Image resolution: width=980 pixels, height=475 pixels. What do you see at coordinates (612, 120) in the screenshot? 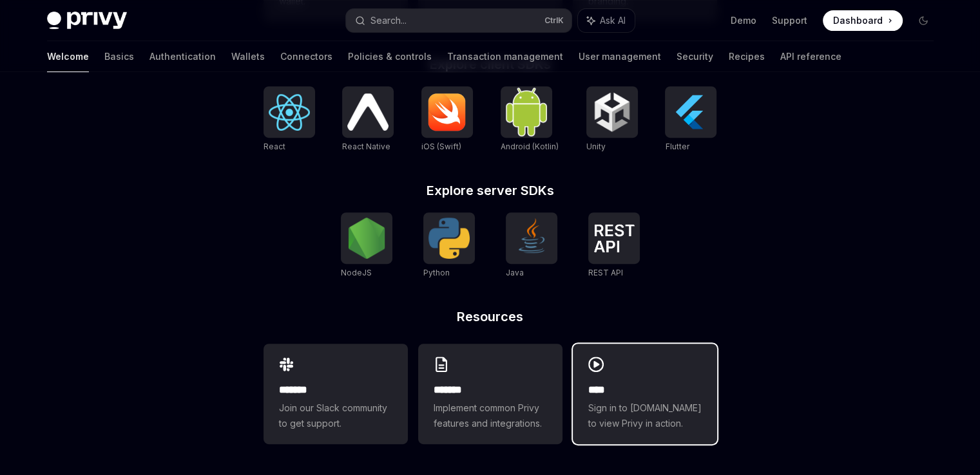
I see `a: UnityUnity` at bounding box center [612, 120].